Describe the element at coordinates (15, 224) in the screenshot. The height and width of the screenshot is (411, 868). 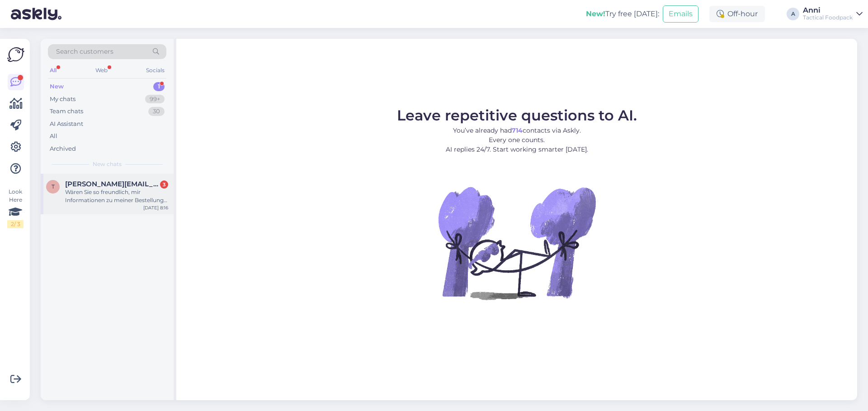
I see `div: 2 / 3` at that location.